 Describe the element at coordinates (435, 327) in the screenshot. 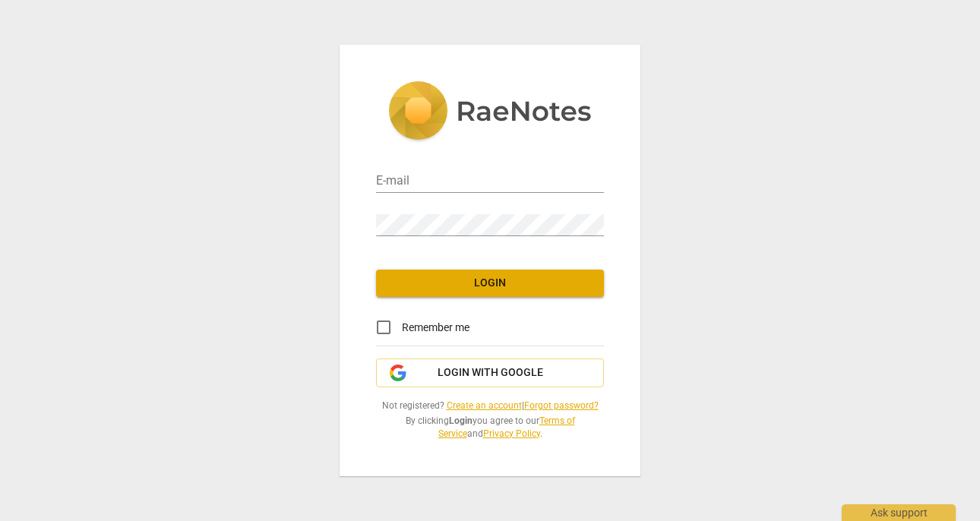

I see `span: Remember me` at that location.